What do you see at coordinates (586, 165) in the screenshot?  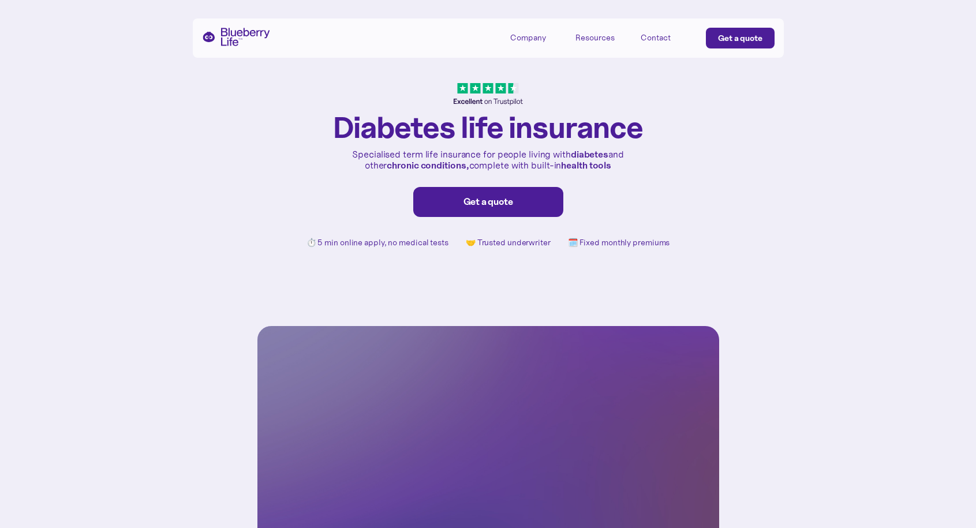 I see `strong: health tools` at bounding box center [586, 165].